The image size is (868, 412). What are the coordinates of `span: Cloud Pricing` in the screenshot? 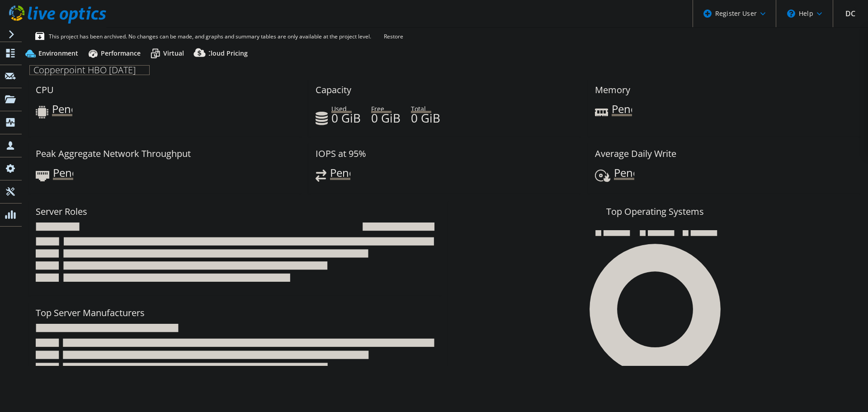 It's located at (227, 53).